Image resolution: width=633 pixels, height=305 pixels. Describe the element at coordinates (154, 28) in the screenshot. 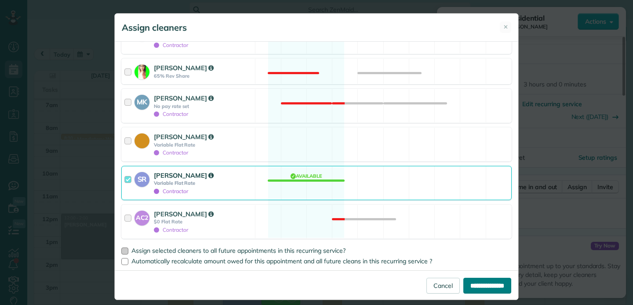

I see `h5: Assign cleaners` at that location.